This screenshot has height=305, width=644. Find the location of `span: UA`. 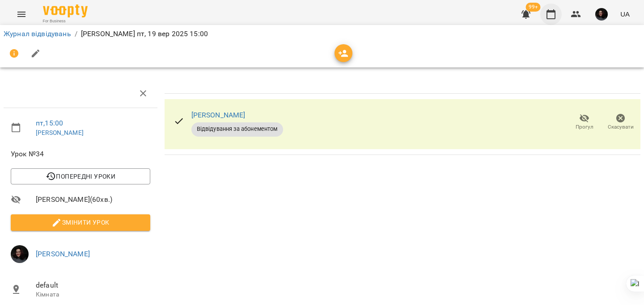

span: UA is located at coordinates (625, 14).